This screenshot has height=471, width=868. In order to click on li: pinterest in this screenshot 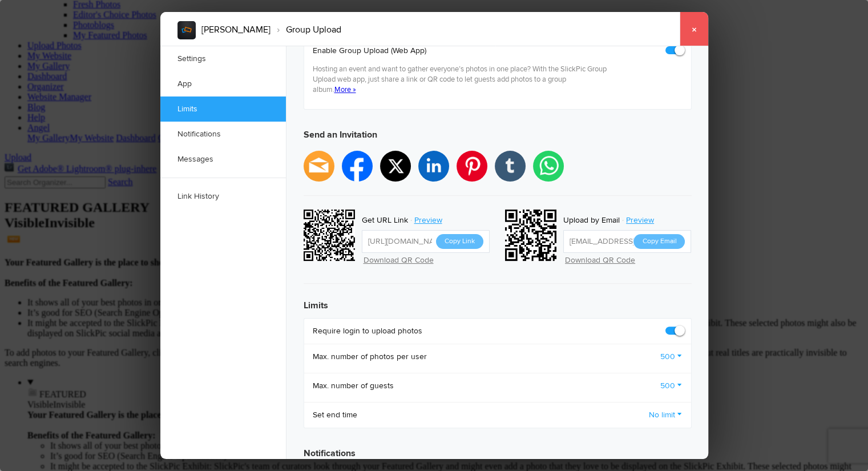, I will do `click(472, 166)`.